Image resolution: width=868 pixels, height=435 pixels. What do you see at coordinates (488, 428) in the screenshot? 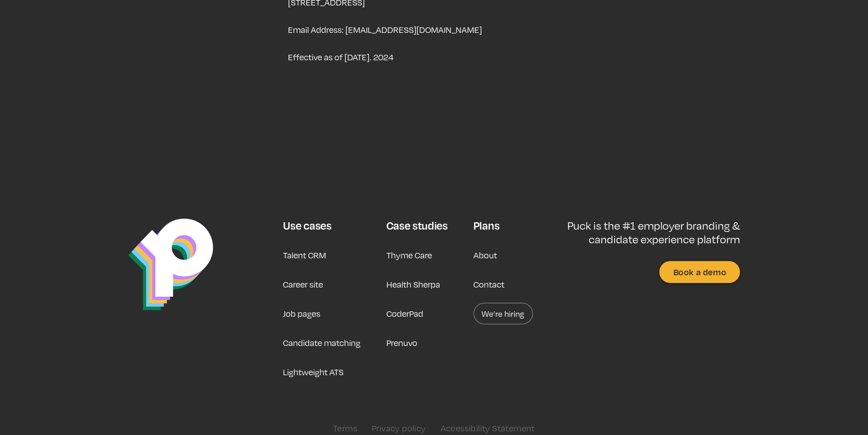
I see `a: Accessibility Statement` at bounding box center [488, 428].